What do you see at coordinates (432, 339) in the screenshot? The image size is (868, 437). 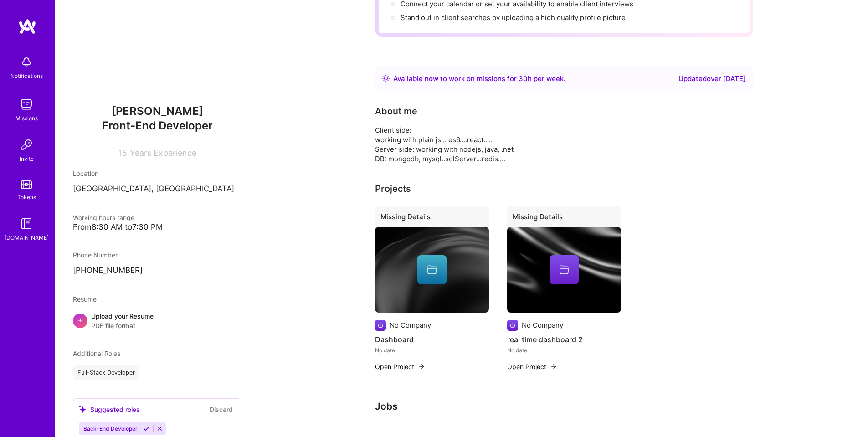 I see `h4: Dashboard` at bounding box center [432, 339].